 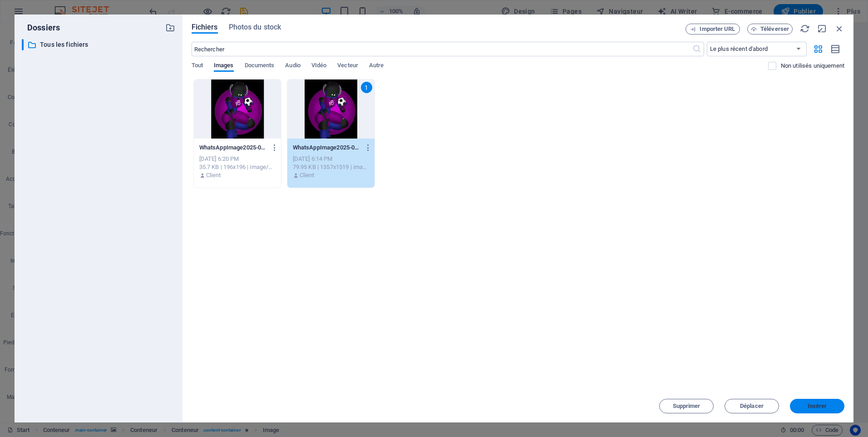 What do you see at coordinates (840, 29) in the screenshot?
I see `i: Fermer` at bounding box center [840, 29].